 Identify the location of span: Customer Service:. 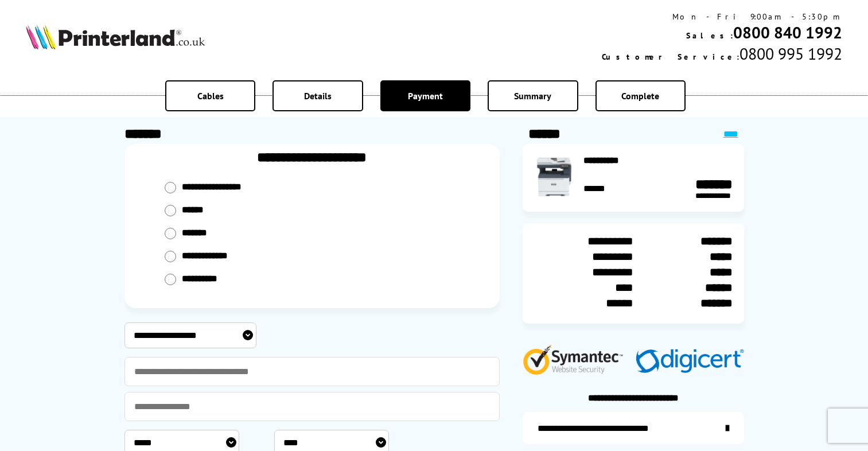
(671, 57).